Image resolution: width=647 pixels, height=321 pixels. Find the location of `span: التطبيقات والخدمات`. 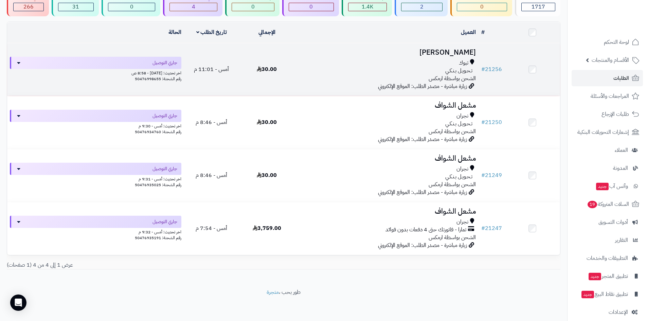

span: التطبيقات والخدمات is located at coordinates (607, 258).